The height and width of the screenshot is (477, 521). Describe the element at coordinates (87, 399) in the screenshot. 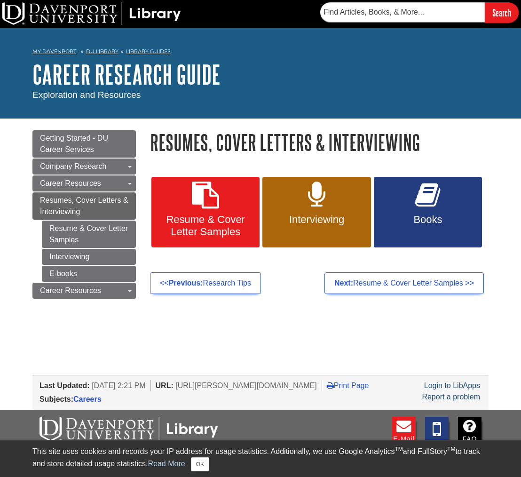

I see `a: Careers` at that location.